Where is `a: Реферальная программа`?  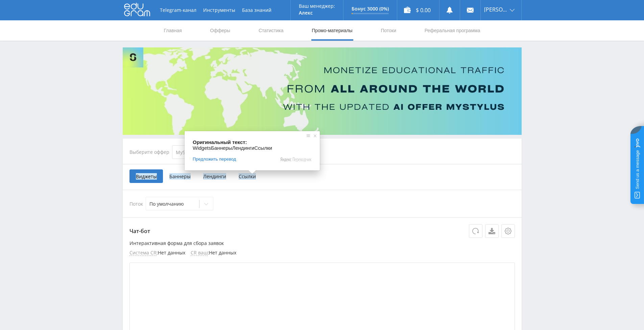
a: Реферальная программа is located at coordinates (452, 31).